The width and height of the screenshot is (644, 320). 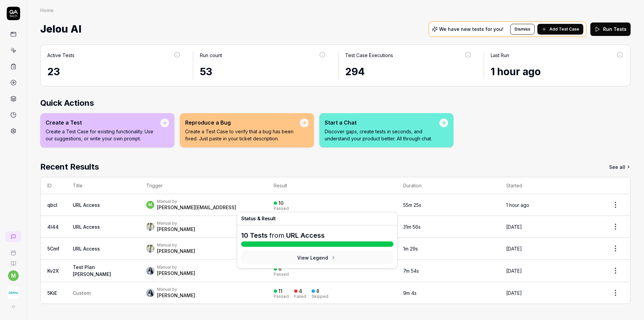 What do you see at coordinates (448, 186) in the screenshot?
I see `th: Duration` at bounding box center [448, 186].